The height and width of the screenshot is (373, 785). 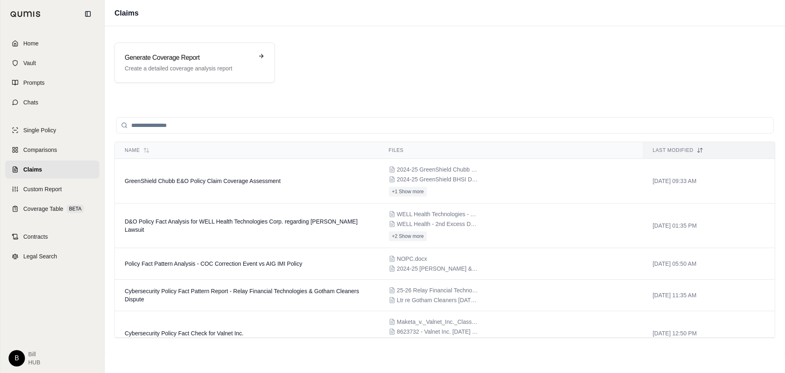 I want to click on a: Chats, so click(x=52, y=102).